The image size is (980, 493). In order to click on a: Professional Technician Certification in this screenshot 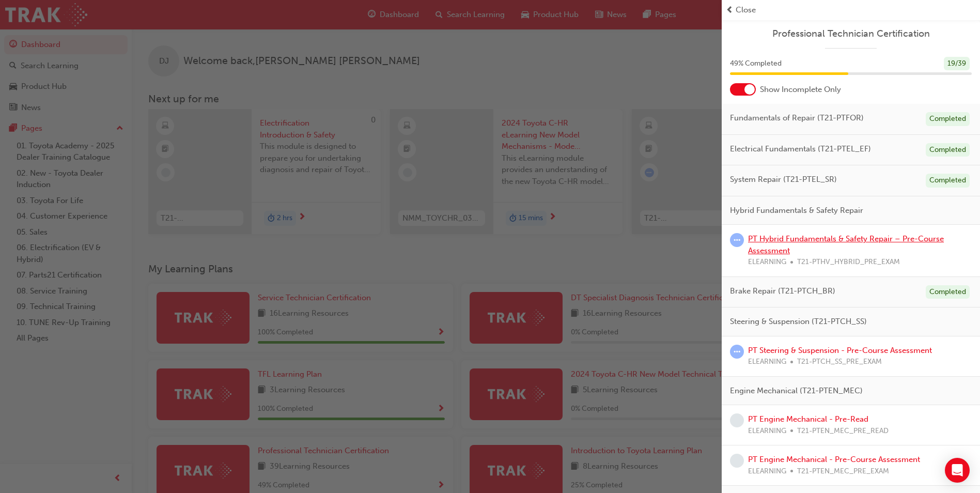, I will do `click(851, 34)`.